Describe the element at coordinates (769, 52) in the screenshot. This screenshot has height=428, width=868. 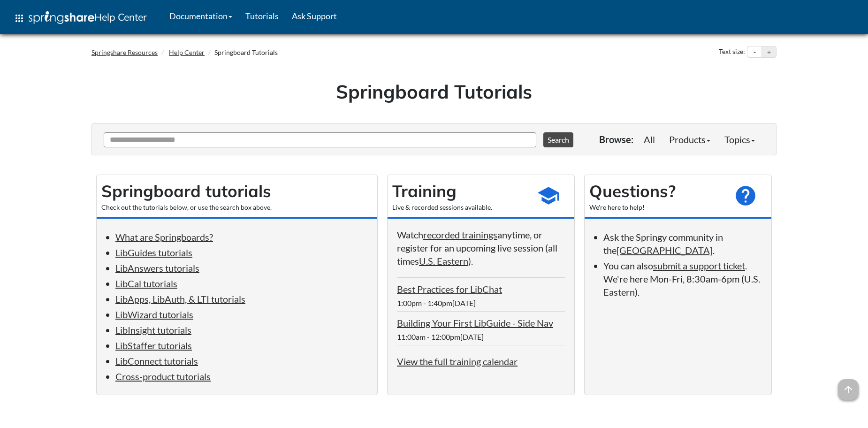
I see `button: Increase text size` at that location.